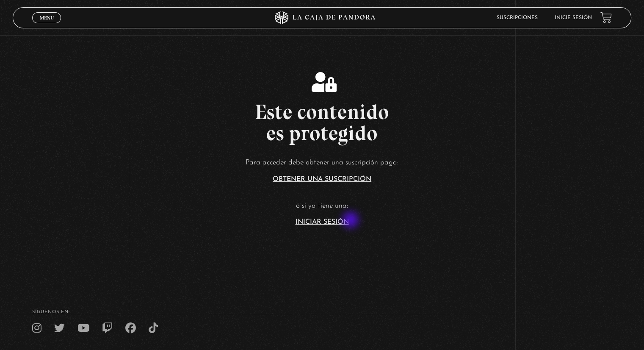  Describe the element at coordinates (322, 179) in the screenshot. I see `a: Obtener una suscripción` at that location.